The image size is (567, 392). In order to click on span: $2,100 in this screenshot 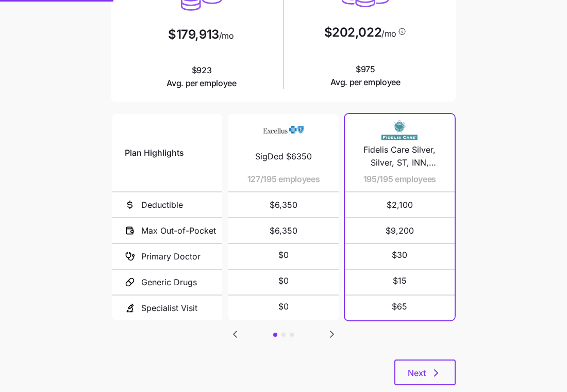, I will do `click(400, 205)`.